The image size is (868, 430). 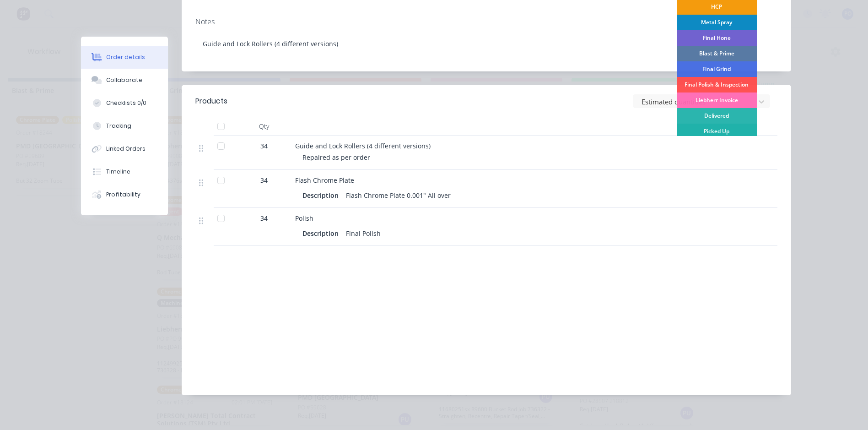 What do you see at coordinates (212, 101) in the screenshot?
I see `div: Products` at bounding box center [212, 101].